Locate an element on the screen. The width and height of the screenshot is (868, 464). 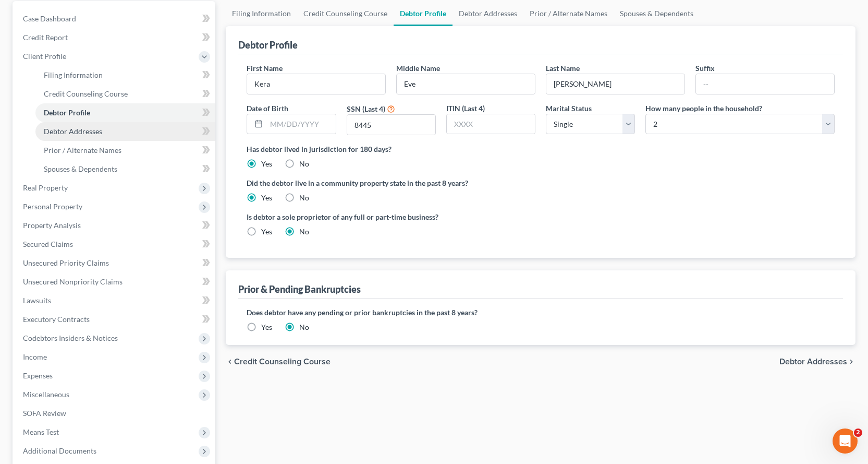
label: Suffix is located at coordinates (705, 68).